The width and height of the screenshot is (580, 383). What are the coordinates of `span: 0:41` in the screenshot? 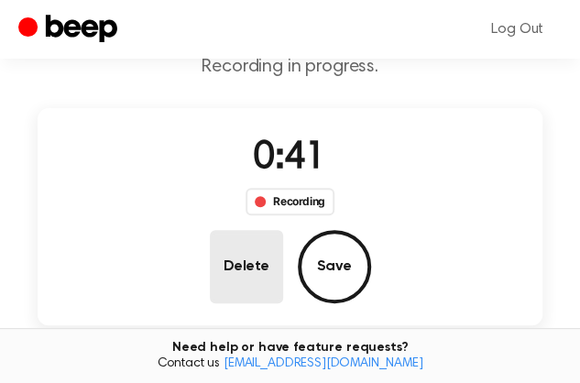 It's located at (289, 158).